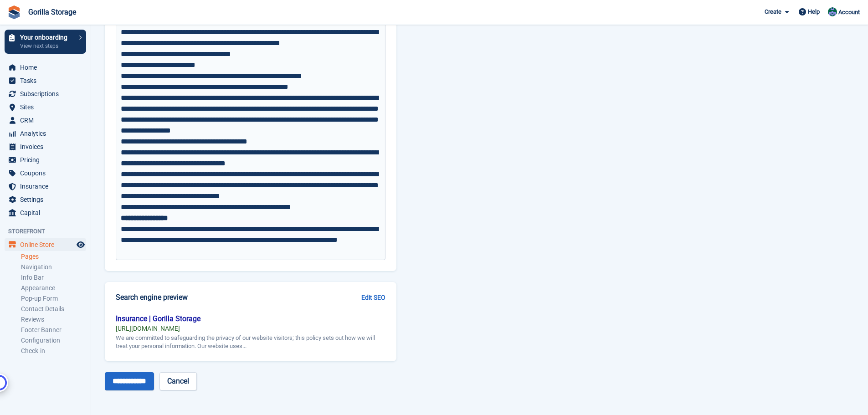  I want to click on span: Invoices, so click(48, 146).